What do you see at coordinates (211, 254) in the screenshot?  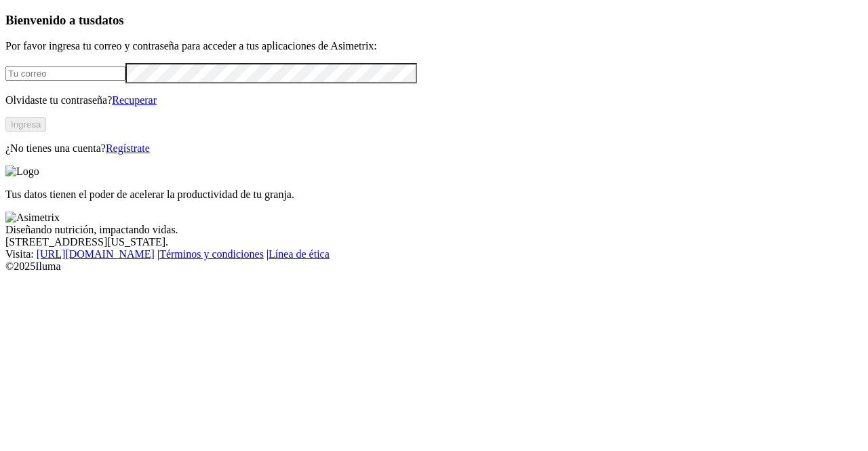 I see `a: Términos y condiciones` at bounding box center [211, 254].